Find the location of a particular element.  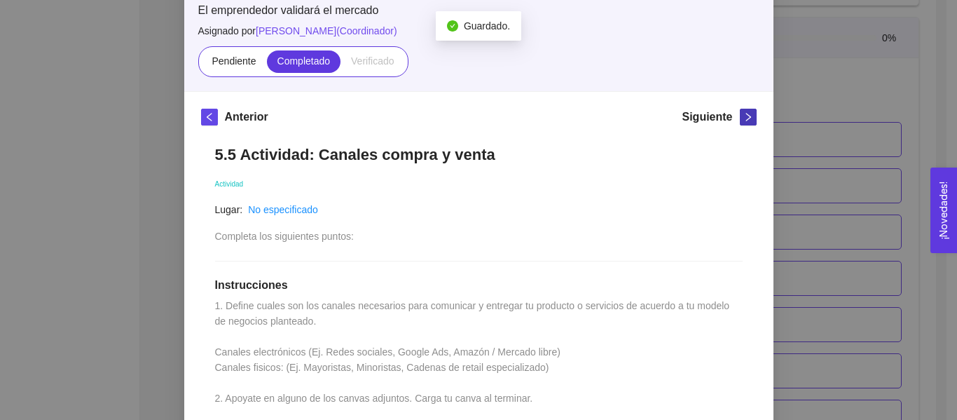

h1: 5.5 Actividad: Canales compra y venta is located at coordinates (479, 154).